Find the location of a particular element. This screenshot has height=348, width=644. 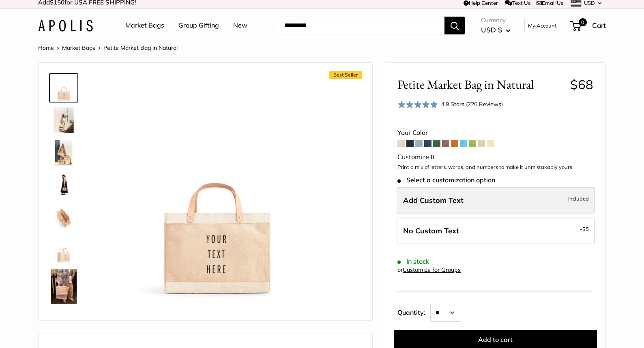

a: 0 Cart is located at coordinates (589, 26).